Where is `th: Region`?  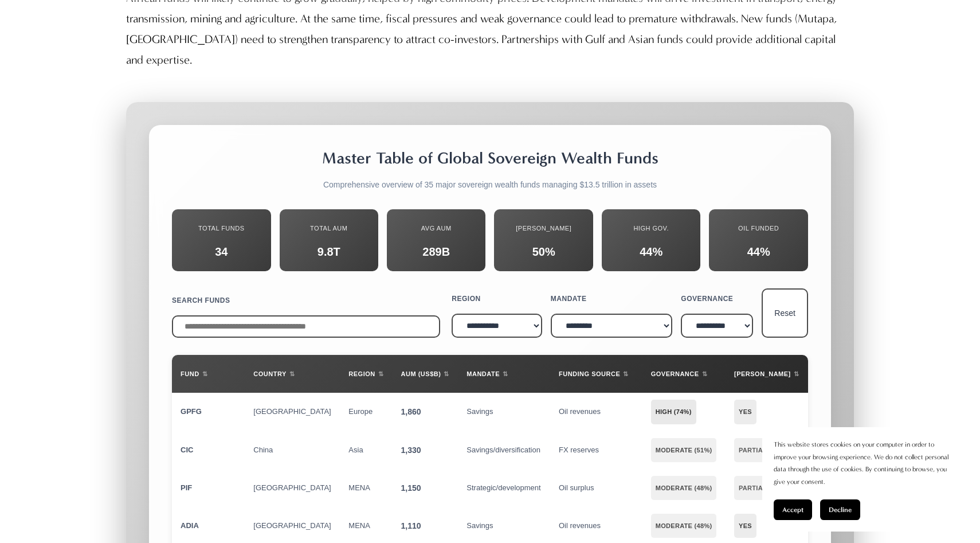
th: Region is located at coordinates (366, 374).